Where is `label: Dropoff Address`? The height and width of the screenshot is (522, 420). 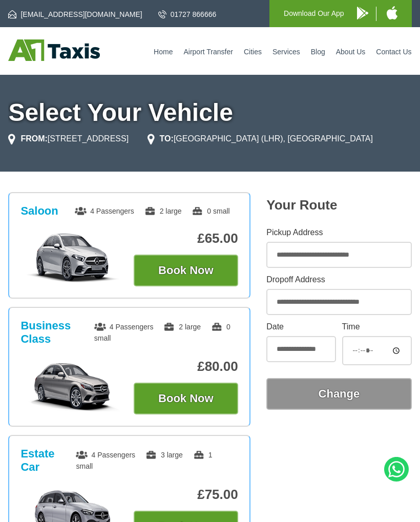 label: Dropoff Address is located at coordinates (339, 280).